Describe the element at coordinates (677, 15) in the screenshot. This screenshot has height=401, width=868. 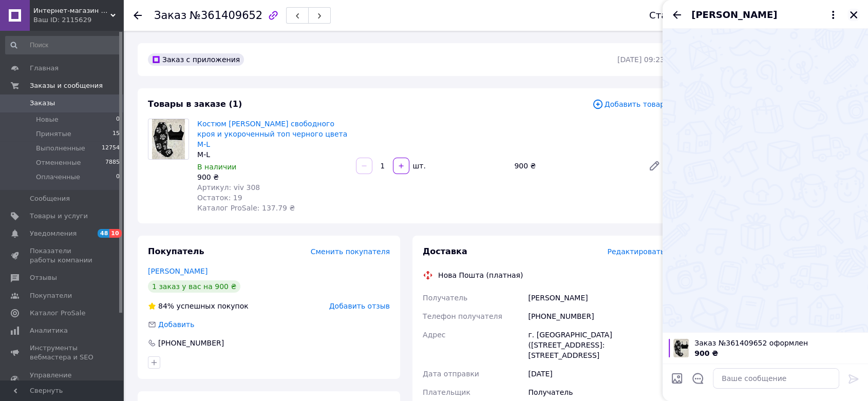
I see `button: Назад` at that location.